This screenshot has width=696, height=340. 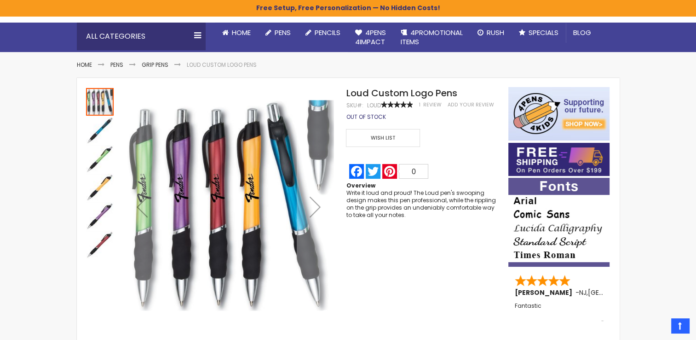 What do you see at coordinates (582, 33) in the screenshot?
I see `a: Blog` at bounding box center [582, 33].